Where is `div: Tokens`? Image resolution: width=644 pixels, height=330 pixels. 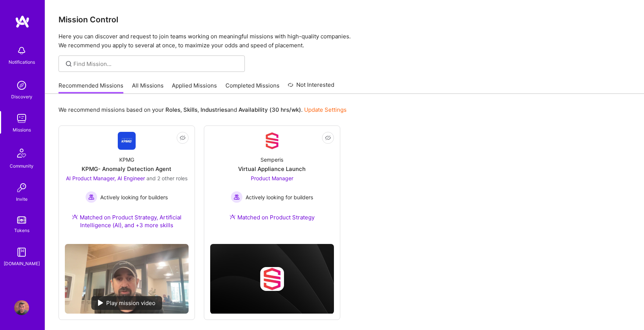
div: Tokens is located at coordinates (21, 230).